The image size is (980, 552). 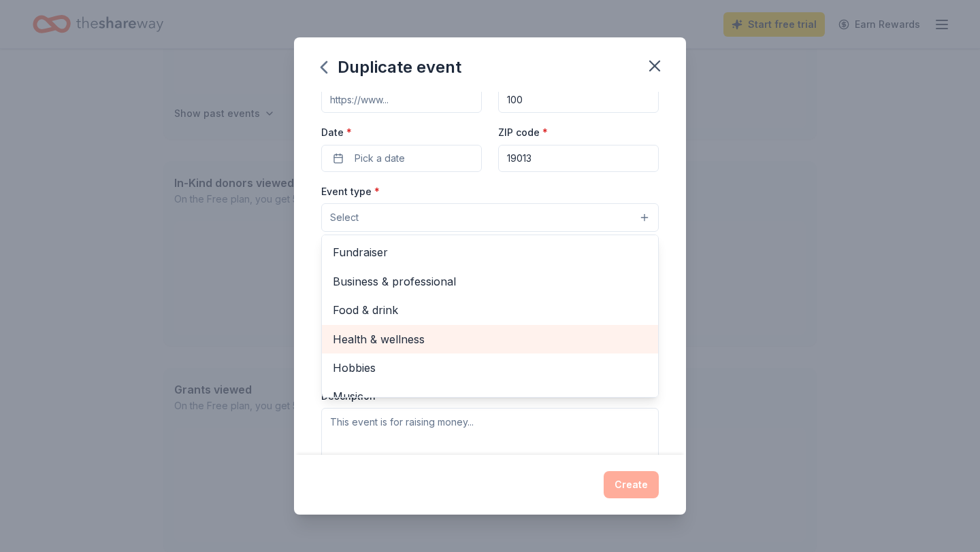 I want to click on span: Food & drink, so click(x=490, y=310).